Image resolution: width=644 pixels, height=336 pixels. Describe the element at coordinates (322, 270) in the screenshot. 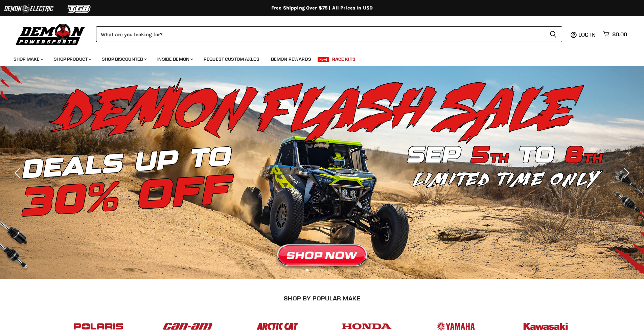

I see `li: Page dot 3` at that location.